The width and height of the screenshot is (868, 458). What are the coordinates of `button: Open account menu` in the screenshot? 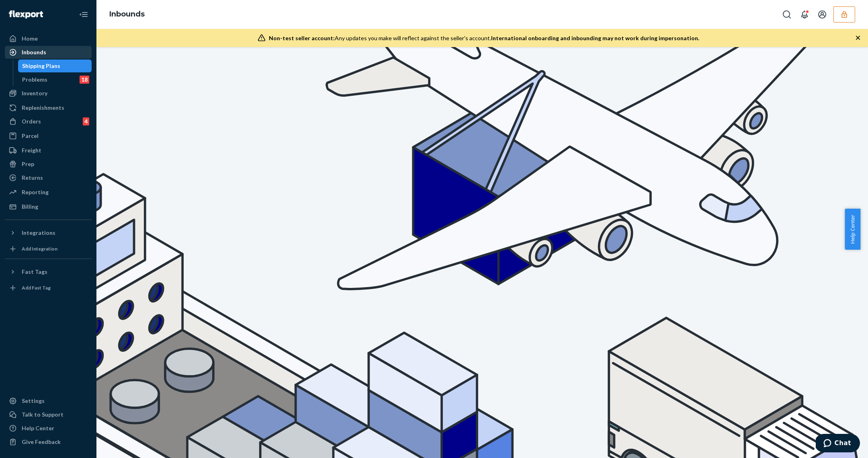 It's located at (822, 14).